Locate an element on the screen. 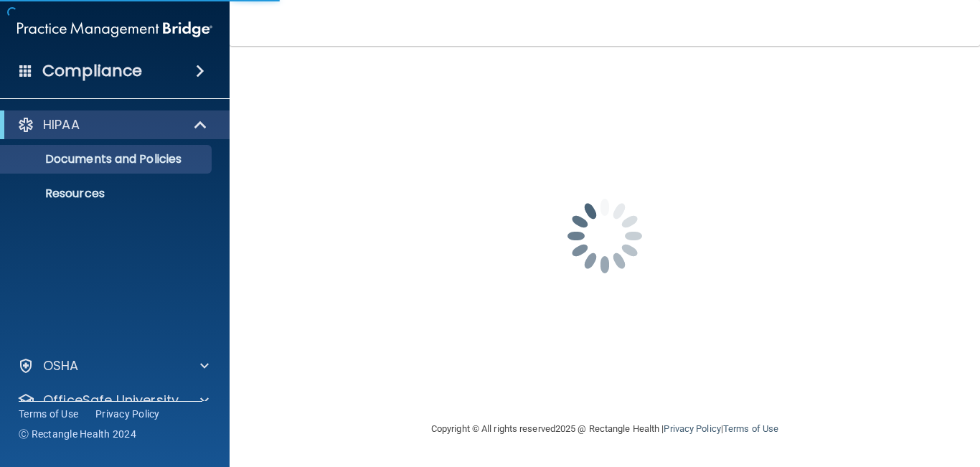 This screenshot has height=467, width=980. img: spinner.e123f6fc.gif is located at coordinates (605, 236).